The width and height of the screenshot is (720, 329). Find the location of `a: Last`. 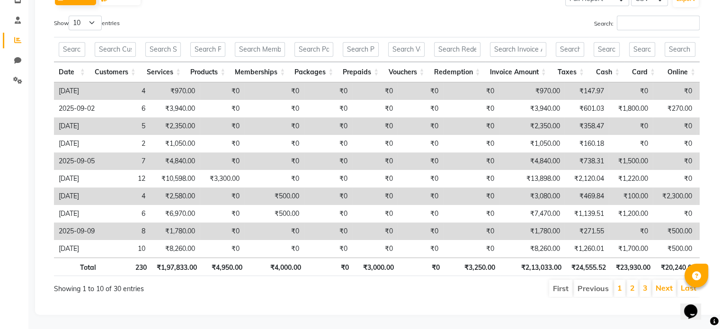

a: Last is located at coordinates (688, 288).